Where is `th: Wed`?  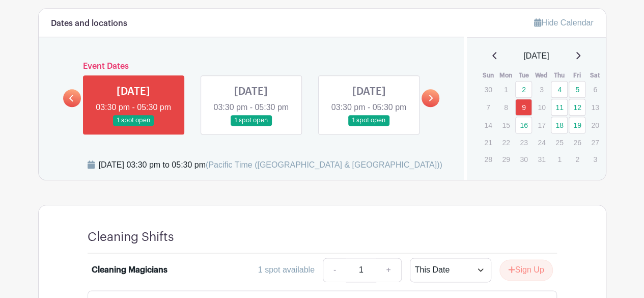
th: Wed is located at coordinates (541, 76).